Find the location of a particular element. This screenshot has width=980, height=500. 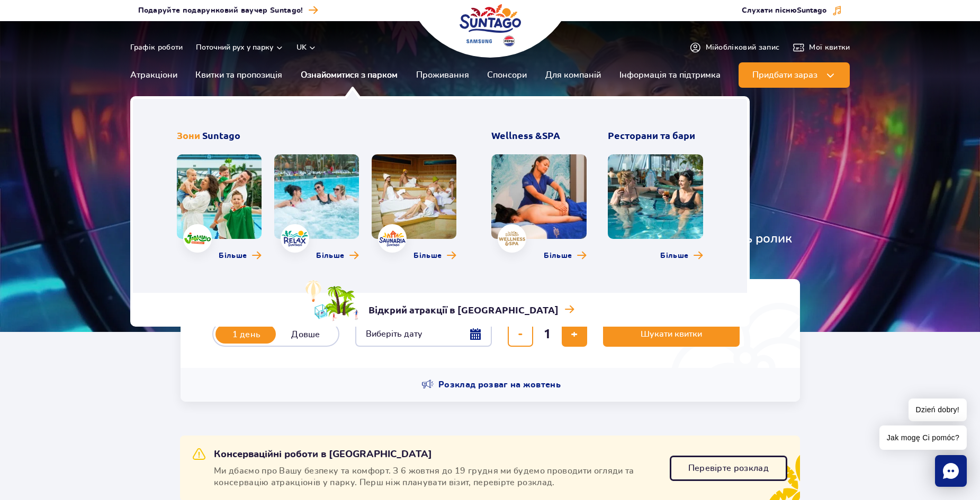

button: видалити квиток is located at coordinates (521, 334).